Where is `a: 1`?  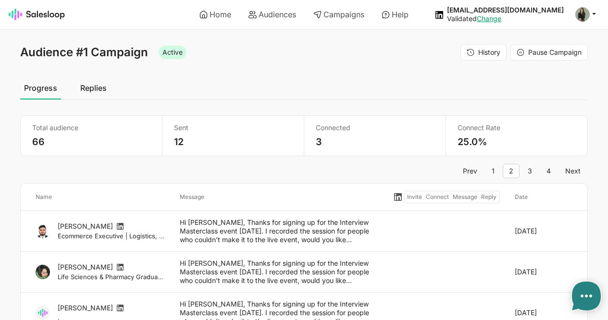 a: 1 is located at coordinates (493, 171).